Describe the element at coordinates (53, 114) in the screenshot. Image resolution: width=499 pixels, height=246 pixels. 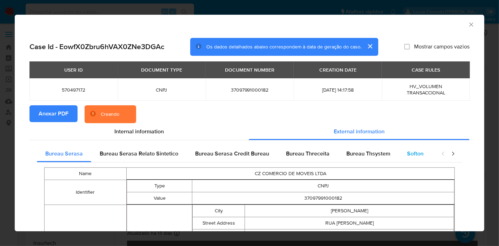
I see `button: Anexar PDF` at that location.